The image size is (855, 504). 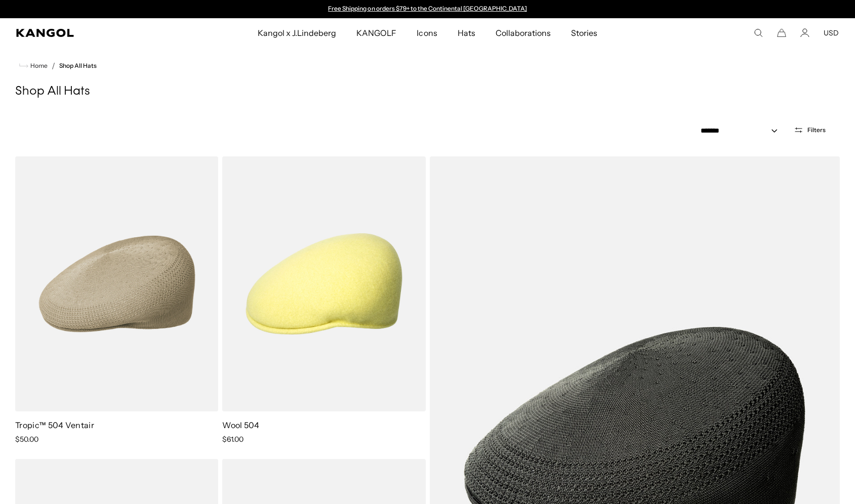 I want to click on p: Tropic™ 504 Ventair, so click(x=116, y=425).